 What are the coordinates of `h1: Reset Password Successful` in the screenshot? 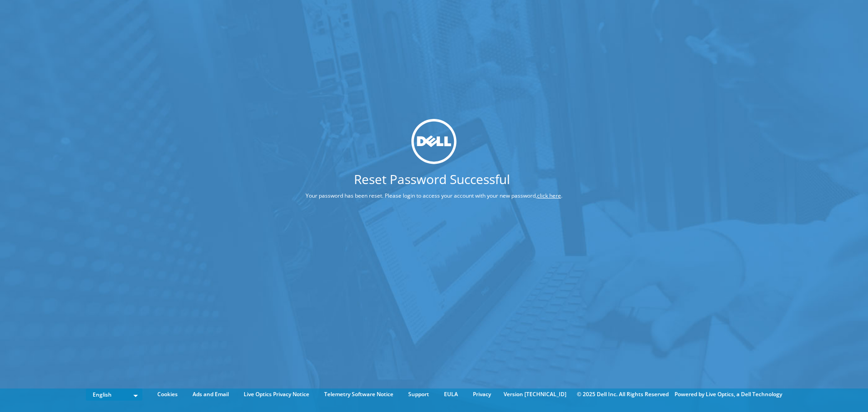 It's located at (431, 179).